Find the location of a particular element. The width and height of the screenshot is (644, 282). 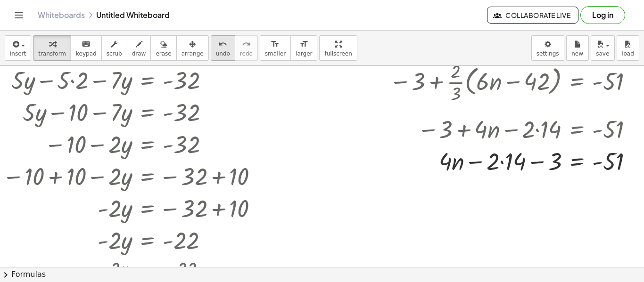

span: redo is located at coordinates (246, 53).